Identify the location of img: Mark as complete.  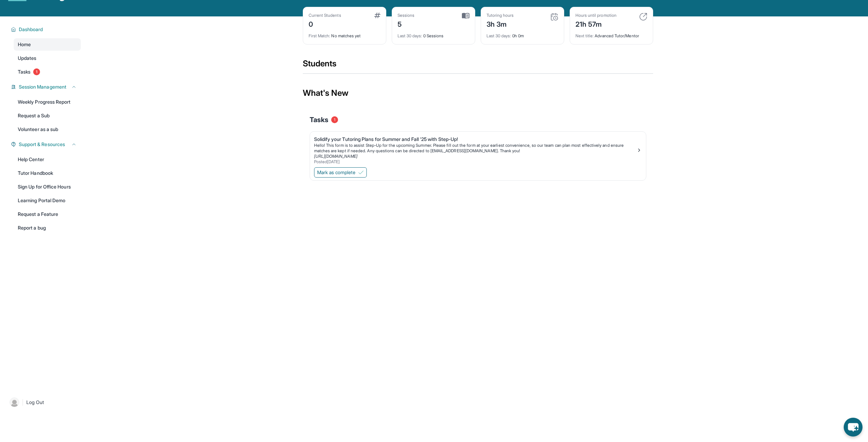
(361, 172).